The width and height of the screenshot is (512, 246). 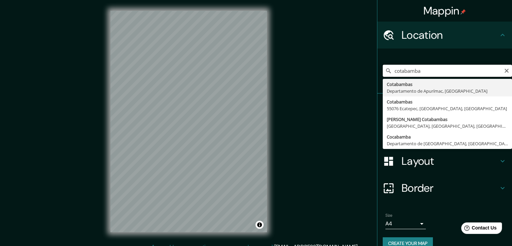 What do you see at coordinates (406, 224) in the screenshot?
I see `div: A4` at bounding box center [406, 224].